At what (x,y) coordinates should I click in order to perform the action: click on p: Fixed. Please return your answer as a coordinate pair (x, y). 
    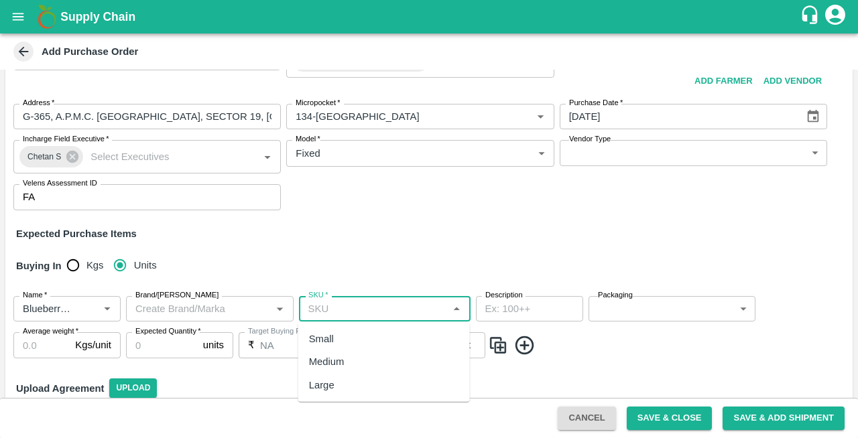
    Looking at the image, I should click on (308, 154).